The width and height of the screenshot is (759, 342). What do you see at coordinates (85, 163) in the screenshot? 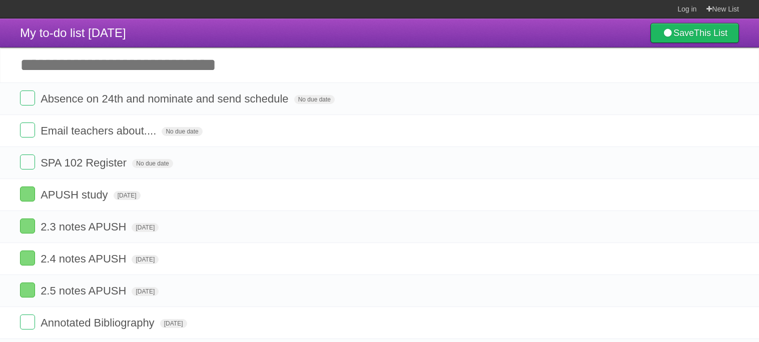
I see `span: SPA 102 Register` at bounding box center [85, 163].